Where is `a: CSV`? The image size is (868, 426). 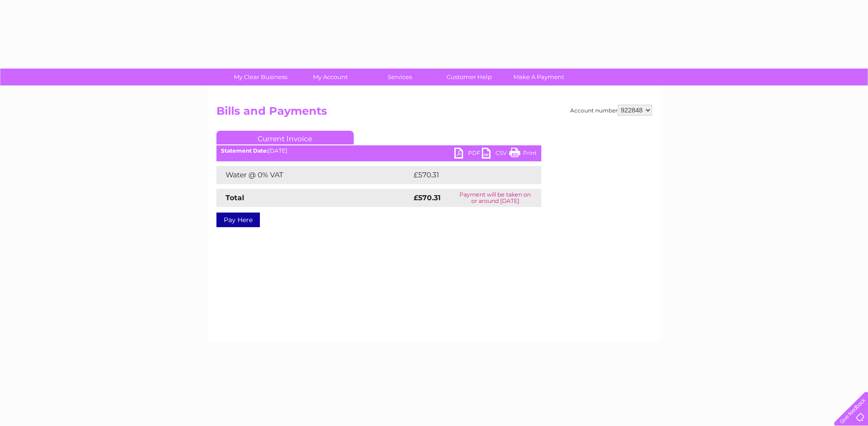 a: CSV is located at coordinates (495, 154).